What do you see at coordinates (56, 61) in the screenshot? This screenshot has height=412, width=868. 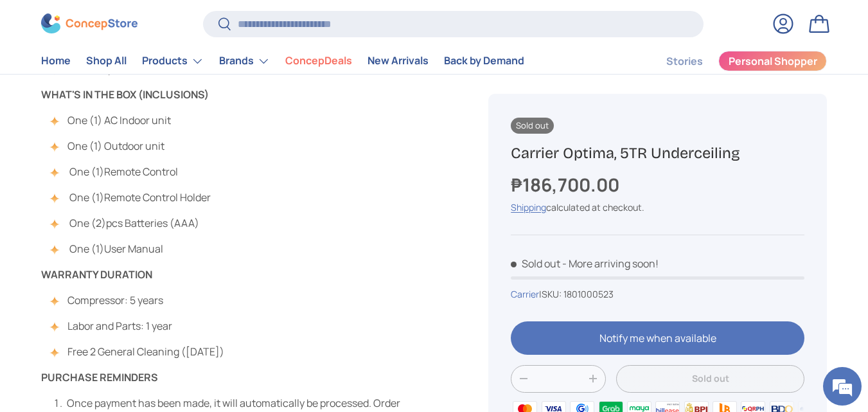 I see `a: Home` at bounding box center [56, 61].